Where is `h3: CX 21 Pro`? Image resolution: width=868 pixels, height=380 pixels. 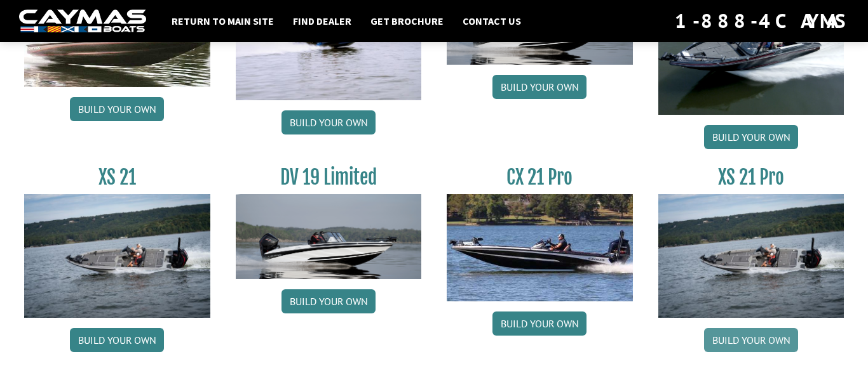 h3: CX 21 Pro is located at coordinates (539, 177).